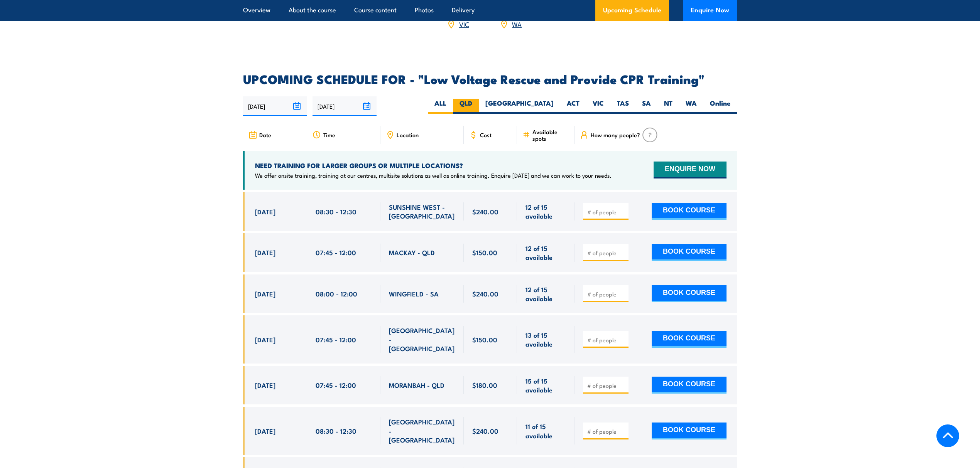  I want to click on span: How many people?, so click(616, 134).